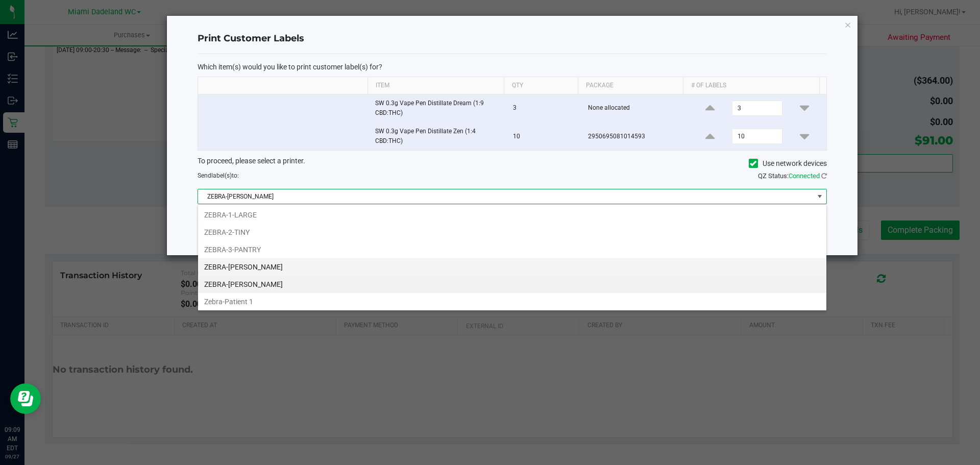  What do you see at coordinates (512, 232) in the screenshot?
I see `li: ZEBRA-2-TINY` at bounding box center [512, 232].